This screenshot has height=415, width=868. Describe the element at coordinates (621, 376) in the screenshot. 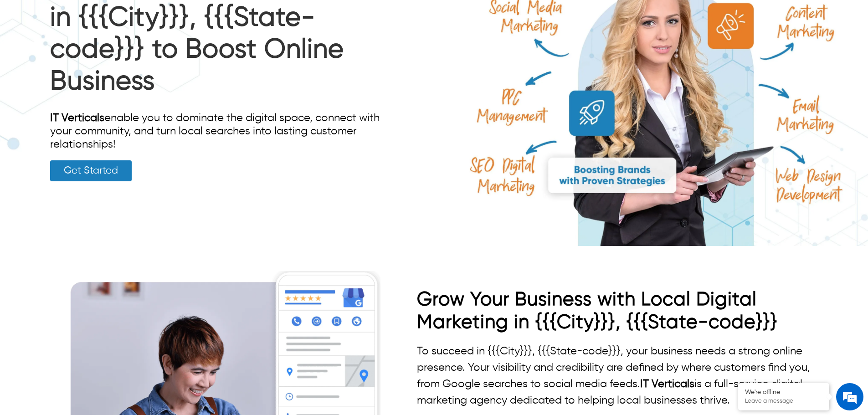

I see `p: To succeed in {{{City}}}, {{{State-code}}}, your business needs a strong online presence. Your vi...` at that location.